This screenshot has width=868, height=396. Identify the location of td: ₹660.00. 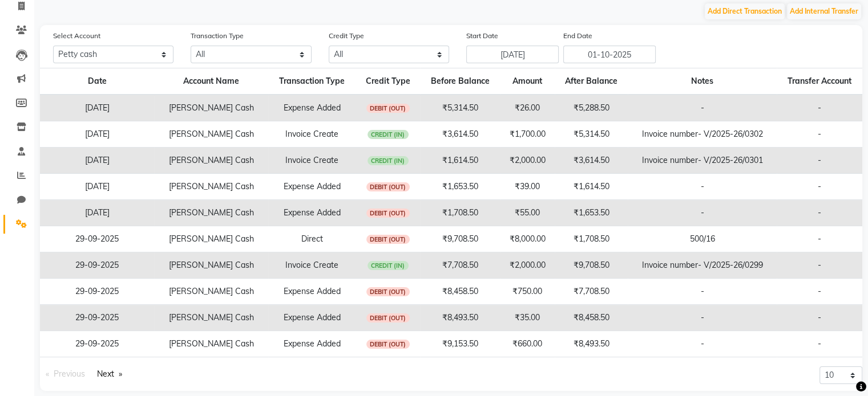
(527, 344).